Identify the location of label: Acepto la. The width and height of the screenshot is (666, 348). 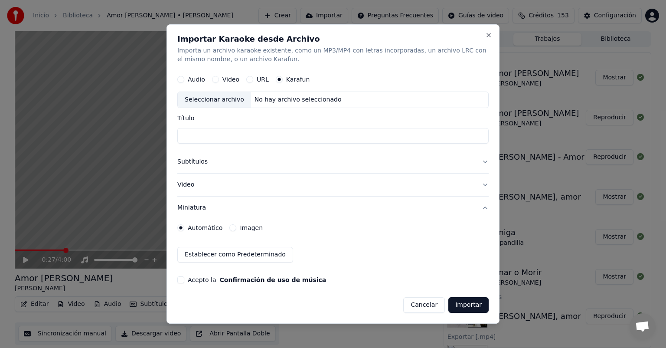
(257, 280).